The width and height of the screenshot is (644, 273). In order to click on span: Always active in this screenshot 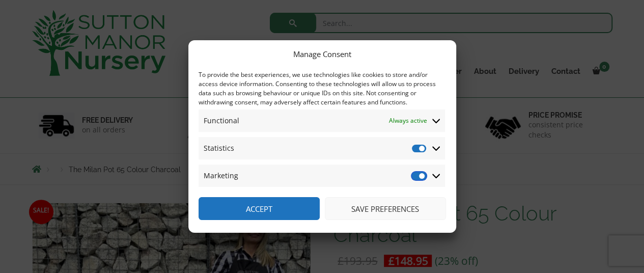, I will do `click(408, 121)`.